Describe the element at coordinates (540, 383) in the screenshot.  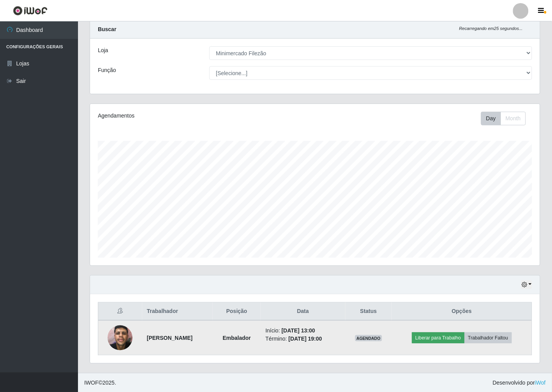
I see `a: iWof` at that location.